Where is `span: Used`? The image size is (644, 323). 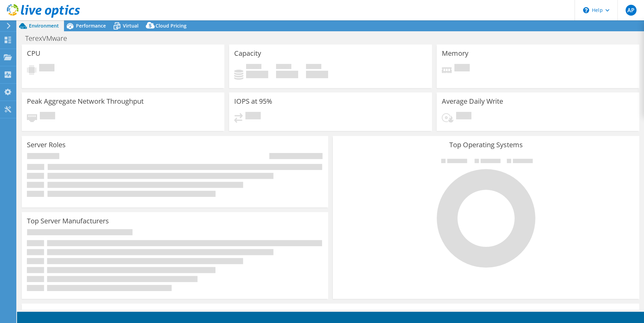 span: Used is located at coordinates (254, 67).